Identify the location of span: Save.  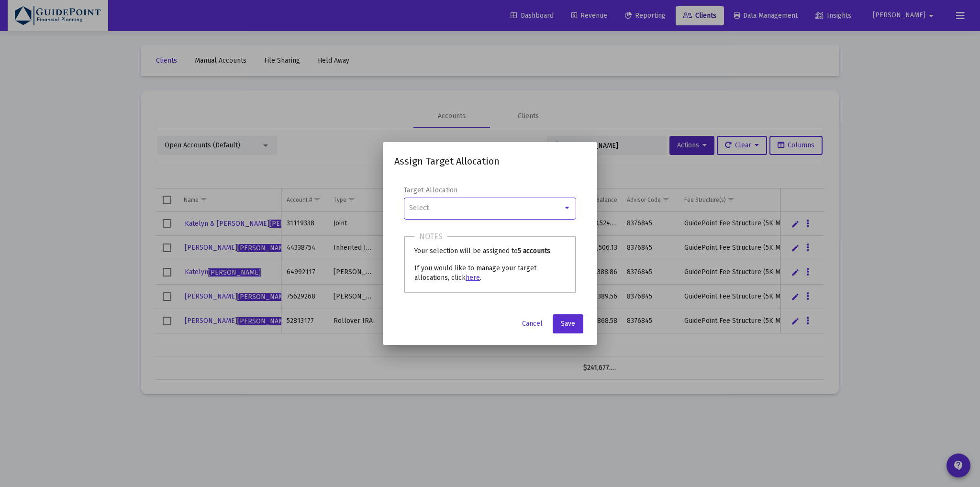
(568, 324).